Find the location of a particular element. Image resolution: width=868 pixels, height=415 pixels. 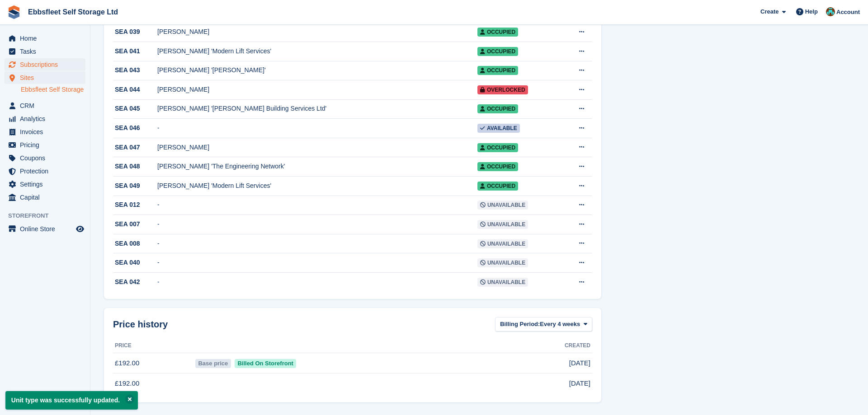

span: Analytics is located at coordinates (47, 119).